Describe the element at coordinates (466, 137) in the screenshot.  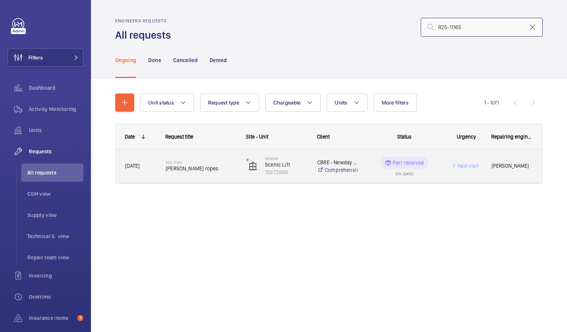
I see `span: Urgency` at that location.